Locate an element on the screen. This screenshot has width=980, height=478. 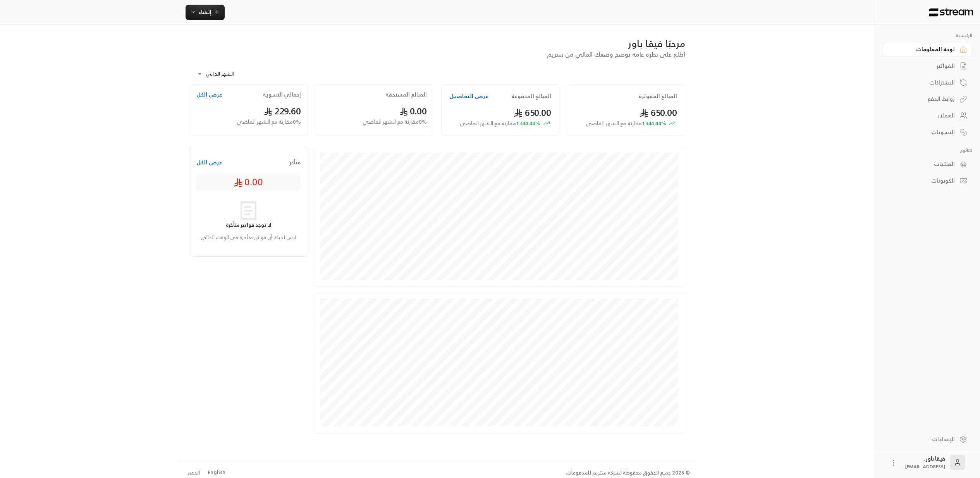
h2: المبالغ المستحقة is located at coordinates (406, 94).